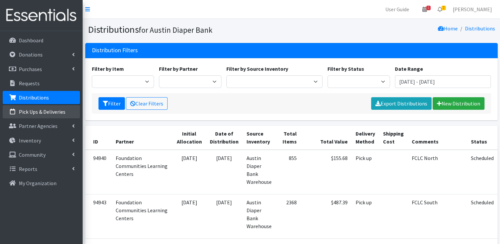 This screenshot has height=244, width=500. What do you see at coordinates (41, 126) in the screenshot?
I see `a: Partner Agencies` at bounding box center [41, 126].